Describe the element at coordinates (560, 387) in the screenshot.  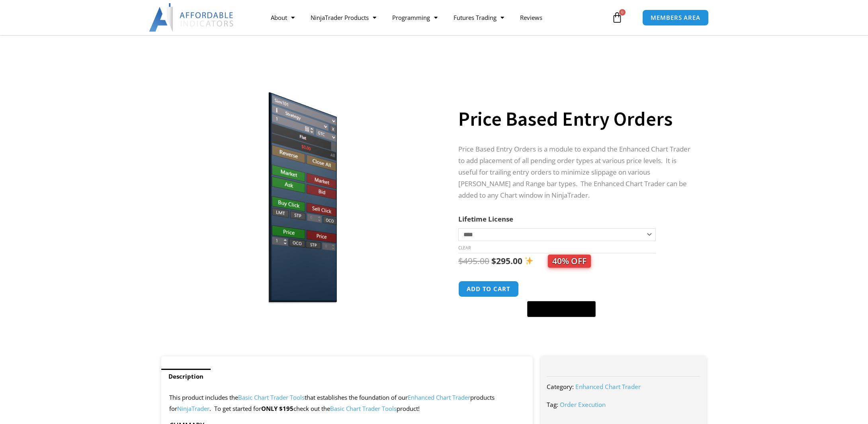
I see `span: Category:` at that location.